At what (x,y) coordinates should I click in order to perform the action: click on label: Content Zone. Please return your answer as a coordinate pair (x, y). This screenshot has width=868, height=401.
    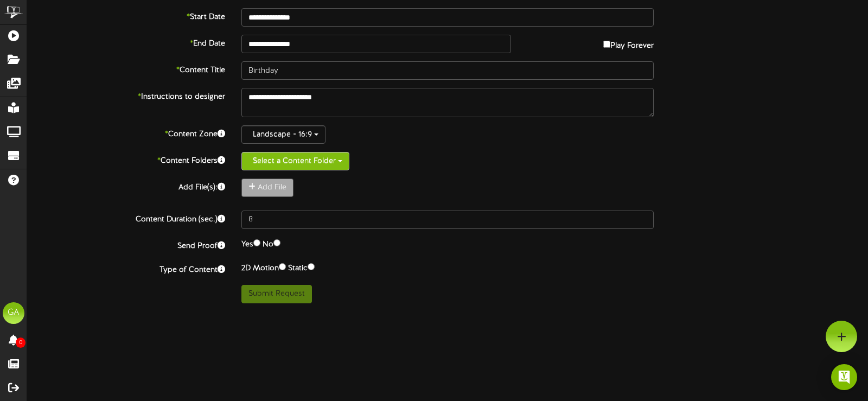
    Looking at the image, I should click on (126, 132).